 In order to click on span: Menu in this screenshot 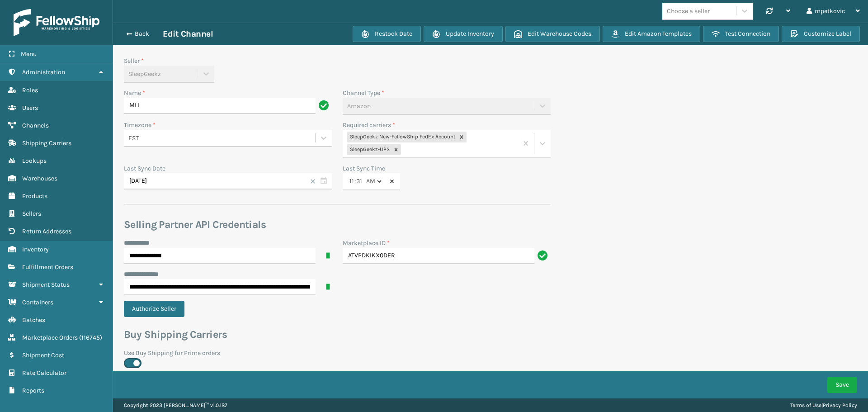, I will do `click(29, 54)`.